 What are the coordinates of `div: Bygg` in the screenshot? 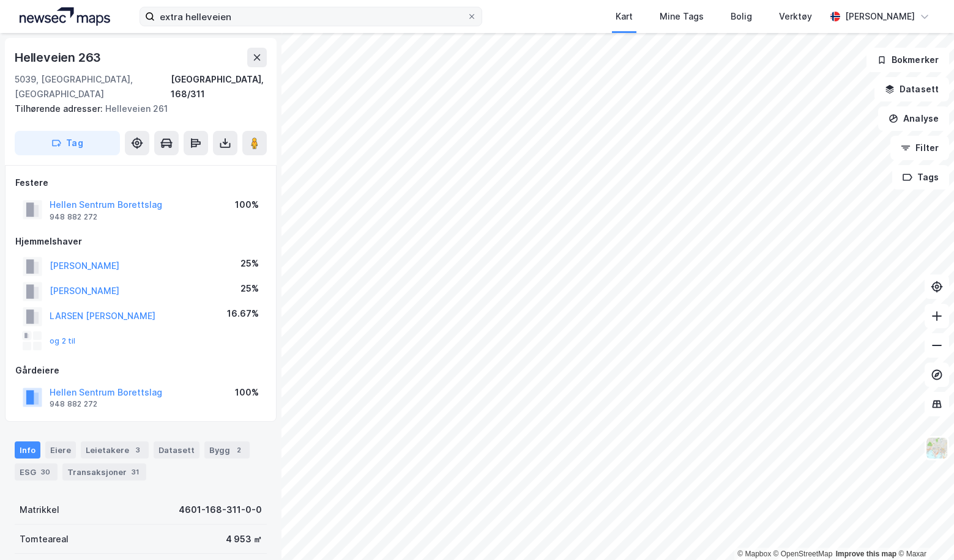 It's located at (227, 450).